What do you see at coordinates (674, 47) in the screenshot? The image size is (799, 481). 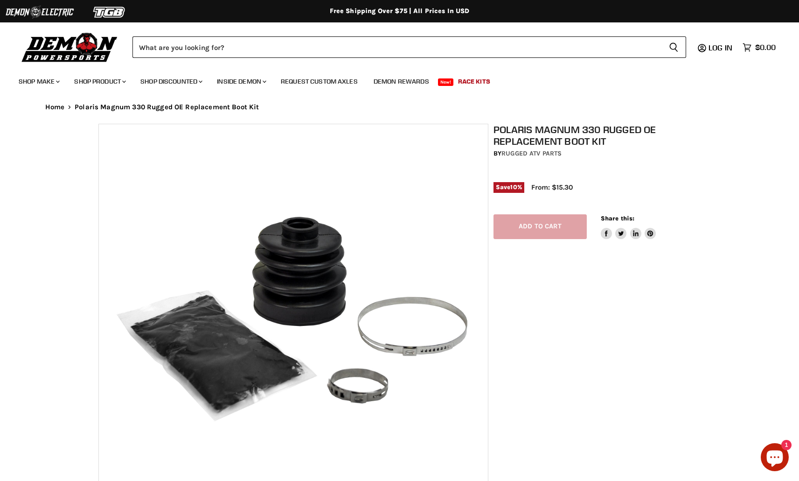 I see `button: Search` at bounding box center [674, 47].